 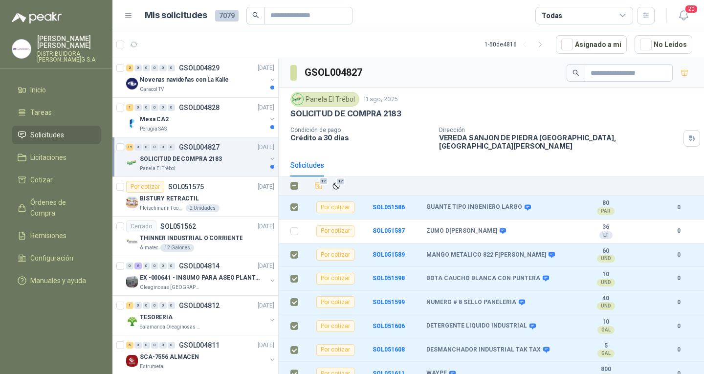 What do you see at coordinates (664, 45) in the screenshot?
I see `button: No Leídos` at bounding box center [664, 45].